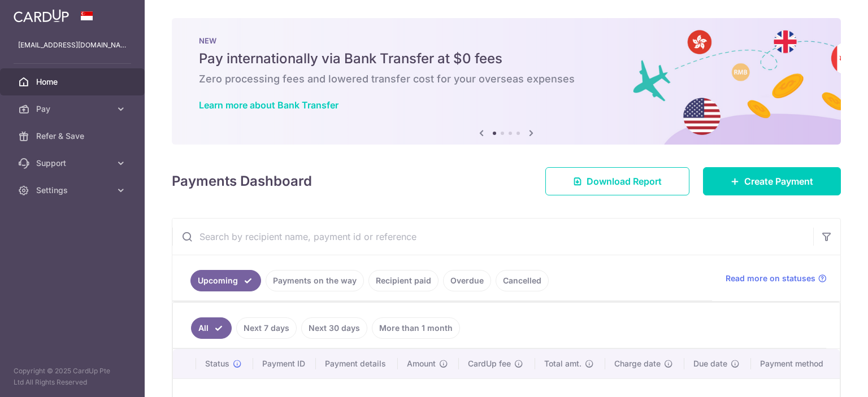 The height and width of the screenshot is (397, 868). What do you see at coordinates (493, 237) in the screenshot?
I see `input: Search by recipient name, payment id or reference` at bounding box center [493, 237].